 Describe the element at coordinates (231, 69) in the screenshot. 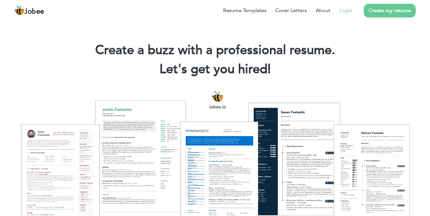

I see `span: get you hired!` at that location.